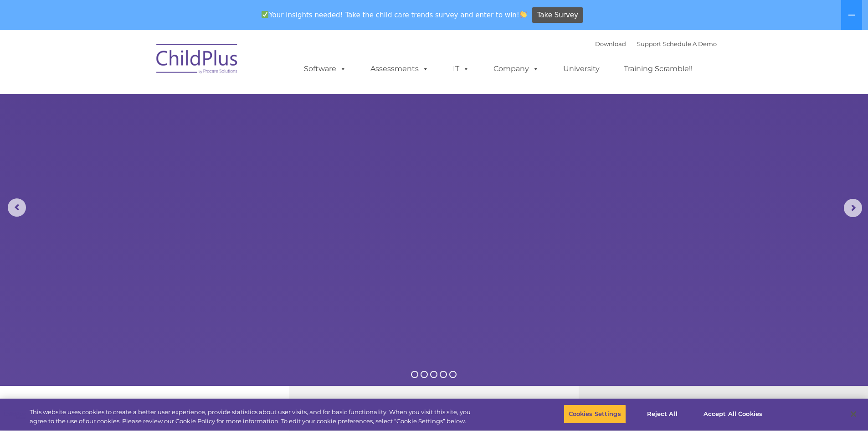 The width and height of the screenshot is (868, 431). What do you see at coordinates (197, 60) in the screenshot?
I see `img: ChildPlus by Procare Solutions` at bounding box center [197, 60].